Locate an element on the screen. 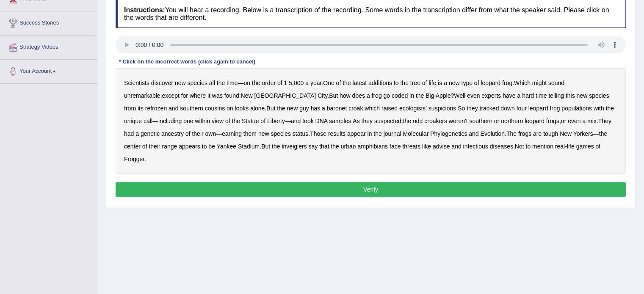 Image resolution: width=644 pixels, height=294 pixels. b: Molecular is located at coordinates (415, 134).